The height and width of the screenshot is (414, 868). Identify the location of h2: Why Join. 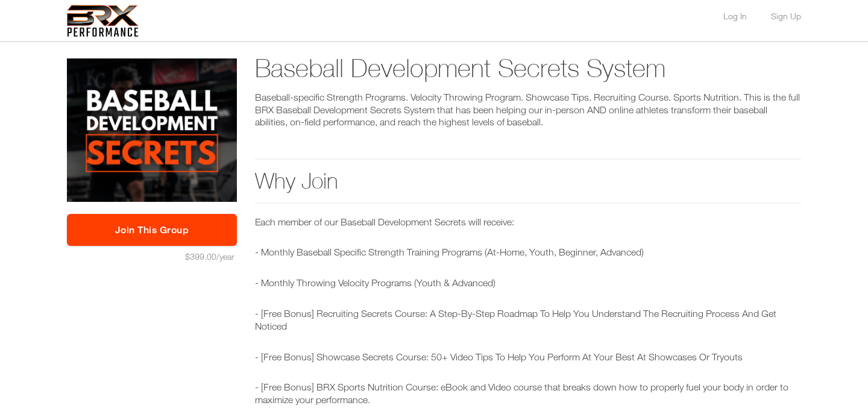
(528, 181).